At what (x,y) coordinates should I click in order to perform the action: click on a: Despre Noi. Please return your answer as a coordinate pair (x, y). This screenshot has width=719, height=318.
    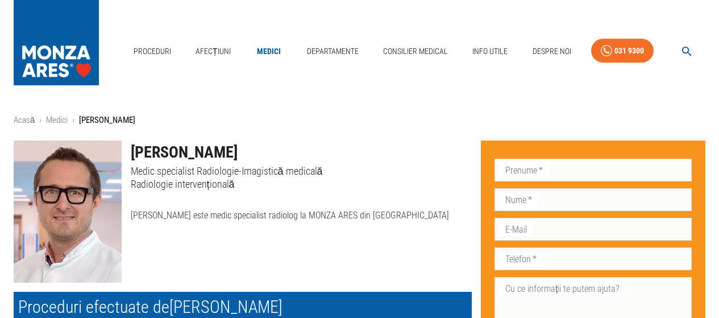
    Looking at the image, I should click on (552, 51).